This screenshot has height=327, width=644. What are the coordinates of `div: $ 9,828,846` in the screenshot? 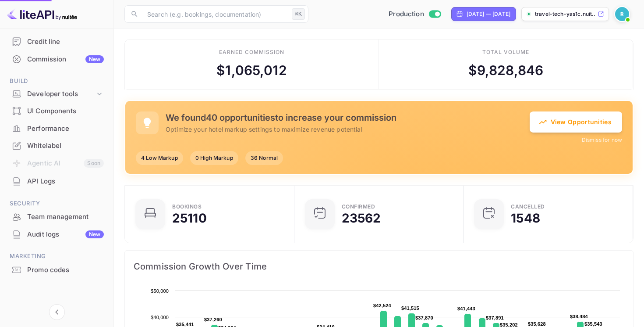 It's located at (506, 70).